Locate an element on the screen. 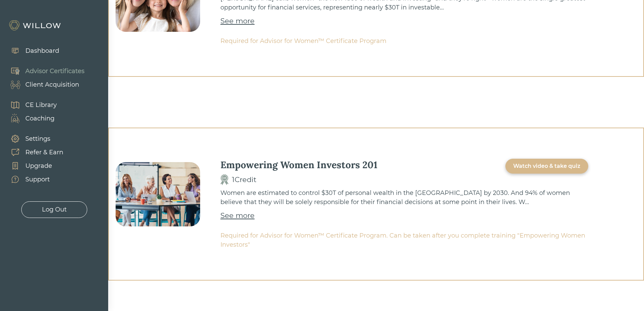 The height and width of the screenshot is (311, 644). div: Settings is located at coordinates (38, 139).